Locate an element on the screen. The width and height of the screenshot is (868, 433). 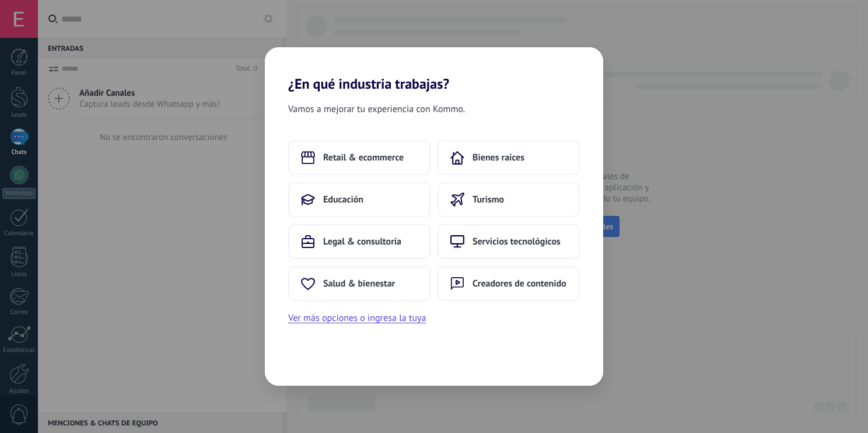
button: Servicios tecnológicos is located at coordinates (508, 242).